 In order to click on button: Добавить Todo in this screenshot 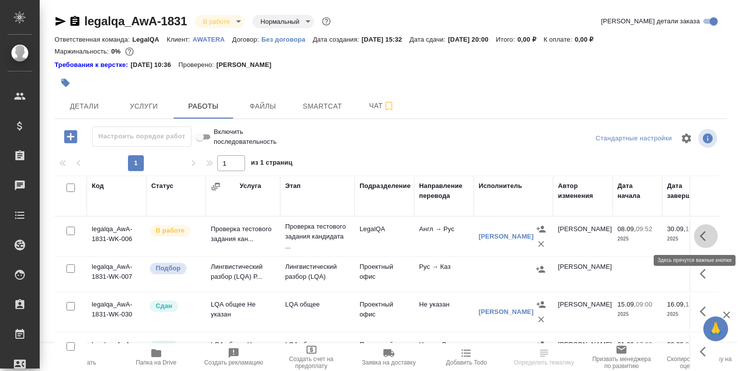, I will do `click(466, 357)`.